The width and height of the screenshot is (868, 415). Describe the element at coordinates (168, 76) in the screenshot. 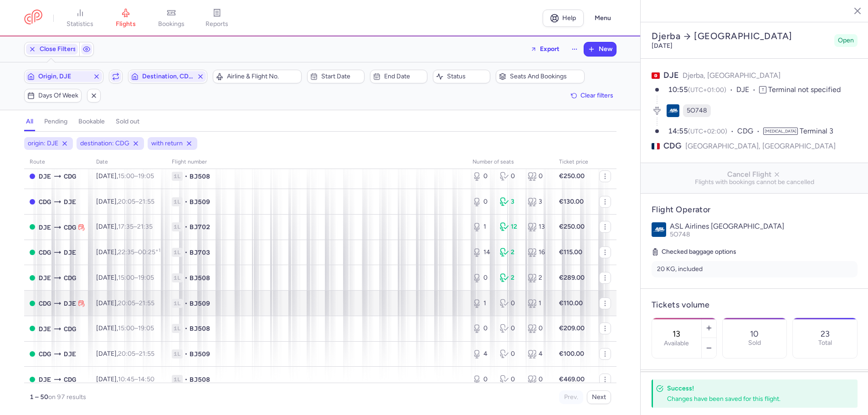

I see `span: Destination, CDG` at that location.